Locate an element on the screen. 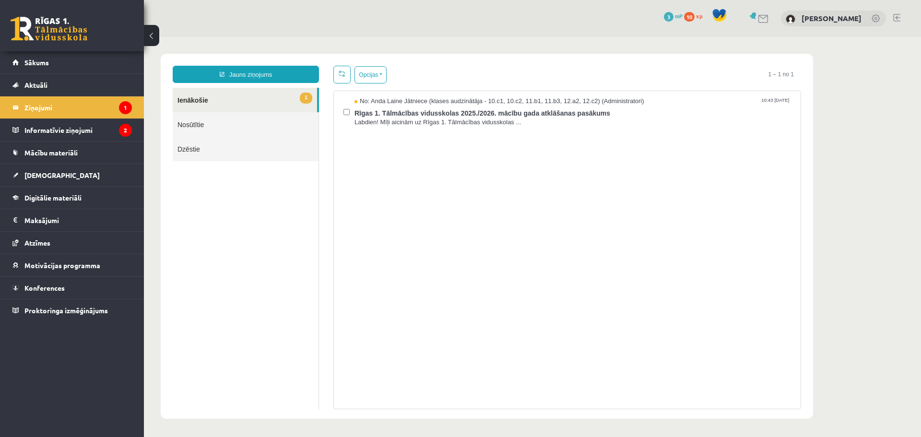 The width and height of the screenshot is (921, 437). a: Proktoringa izmēģinājums is located at coordinates (72, 310).